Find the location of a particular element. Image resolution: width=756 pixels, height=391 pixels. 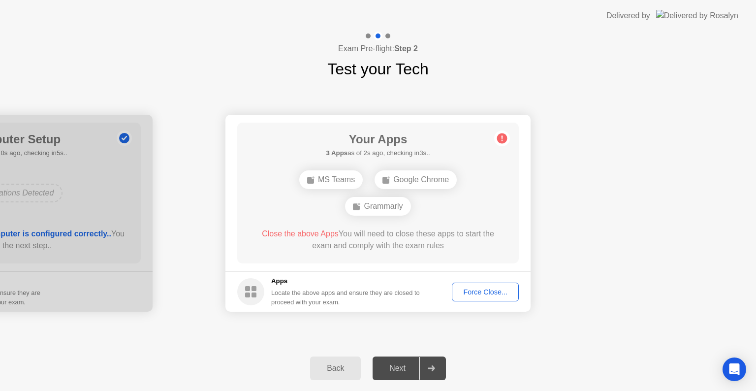

span: Close the above Apps is located at coordinates (300, 233).